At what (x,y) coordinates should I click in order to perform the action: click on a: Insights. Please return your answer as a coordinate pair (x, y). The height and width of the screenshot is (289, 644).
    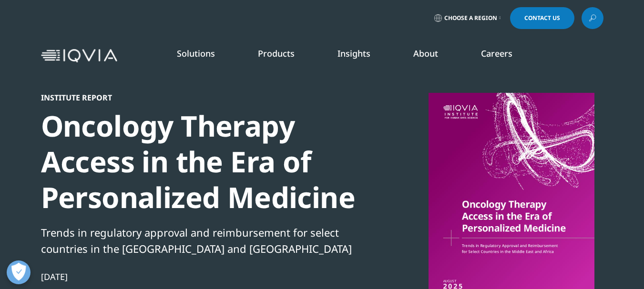
    Looking at the image, I should click on (354, 53).